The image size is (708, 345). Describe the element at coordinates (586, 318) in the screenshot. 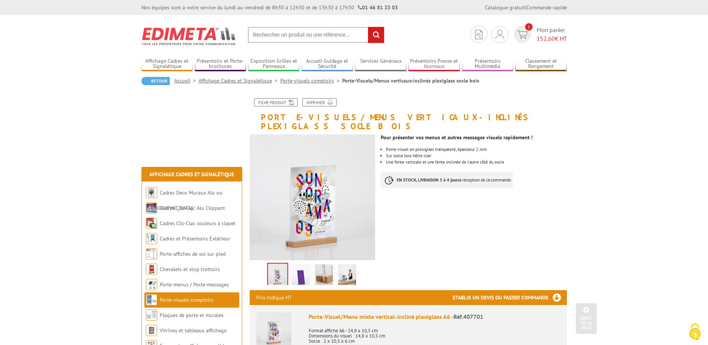

I see `a: Haut de la page` at that location.